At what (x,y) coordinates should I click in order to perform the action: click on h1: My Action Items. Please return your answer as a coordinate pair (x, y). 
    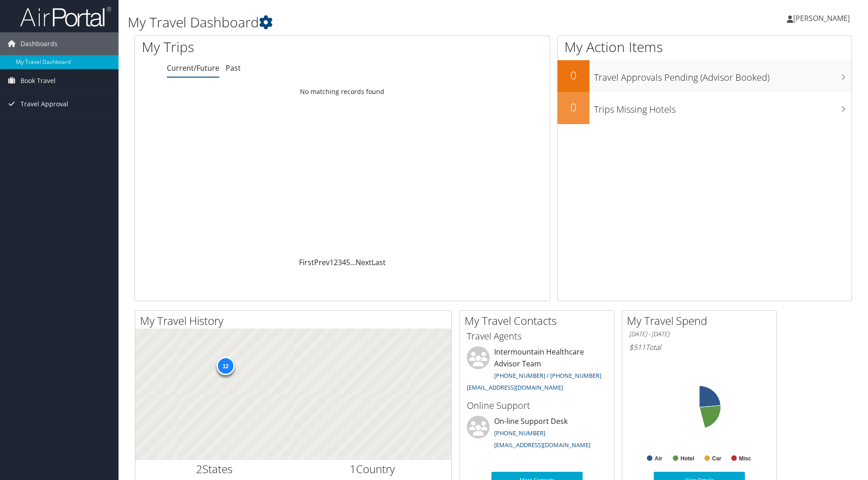
    Looking at the image, I should click on (704, 47).